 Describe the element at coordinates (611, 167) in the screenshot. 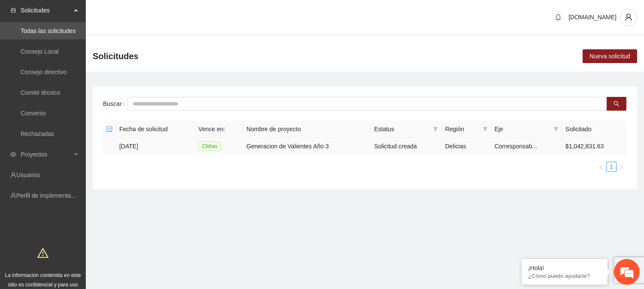

I see `a: 1` at that location.